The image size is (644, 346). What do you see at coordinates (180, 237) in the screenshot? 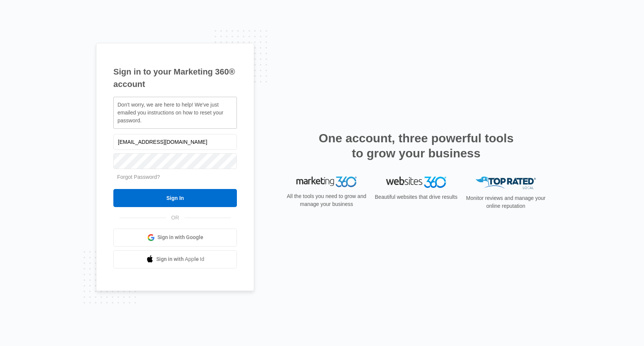
I see `span: Sign in with Google` at bounding box center [180, 237].